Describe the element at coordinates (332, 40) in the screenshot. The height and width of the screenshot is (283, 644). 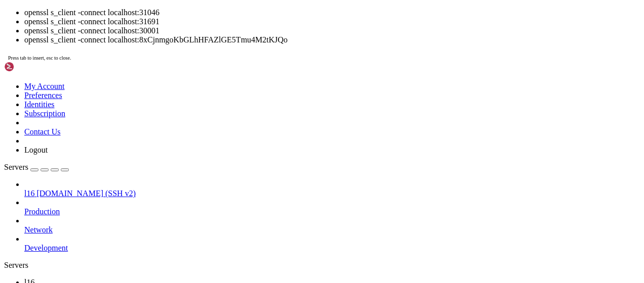
I see `li: openssl s_client -connect localhost:8xCjnmgoKbGLhHFAZlGE5Tmu4M2tKJQo` at that location.